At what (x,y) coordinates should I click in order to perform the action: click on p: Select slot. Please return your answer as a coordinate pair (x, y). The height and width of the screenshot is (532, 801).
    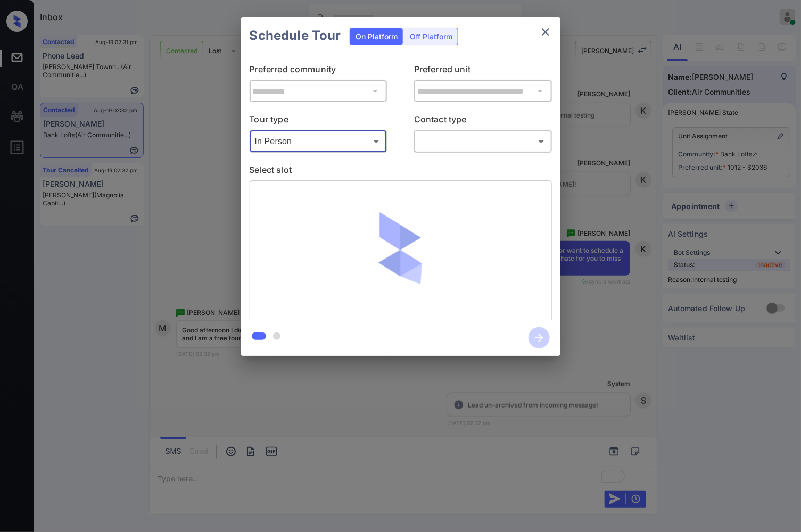
    Looking at the image, I should click on (400, 172).